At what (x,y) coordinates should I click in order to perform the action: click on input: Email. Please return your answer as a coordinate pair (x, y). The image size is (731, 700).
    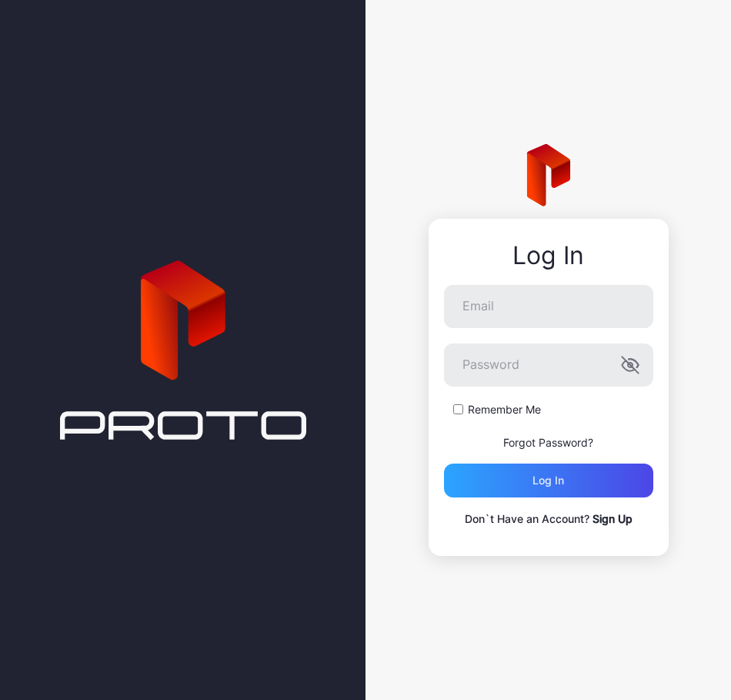
    Looking at the image, I should click on (549, 306).